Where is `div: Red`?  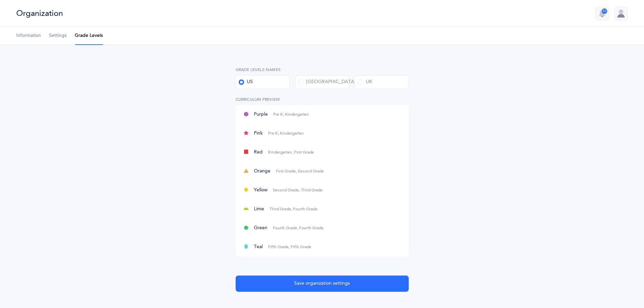 div: Red is located at coordinates (322, 152).